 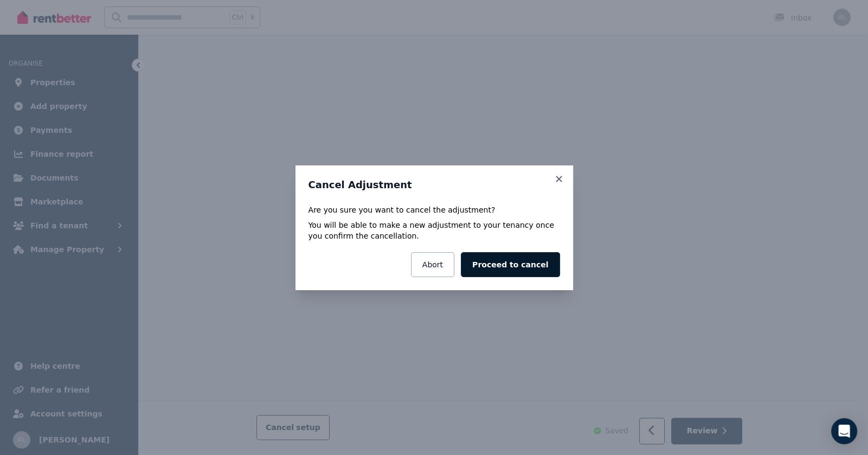 I want to click on p: Are you sure you want to cancel the adjustment?, so click(x=434, y=210).